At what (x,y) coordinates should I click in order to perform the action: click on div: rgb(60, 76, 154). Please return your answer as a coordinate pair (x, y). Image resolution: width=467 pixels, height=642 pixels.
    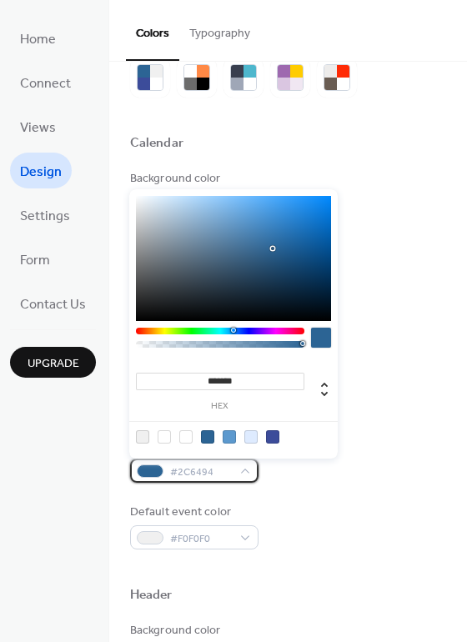
    Looking at the image, I should click on (273, 437).